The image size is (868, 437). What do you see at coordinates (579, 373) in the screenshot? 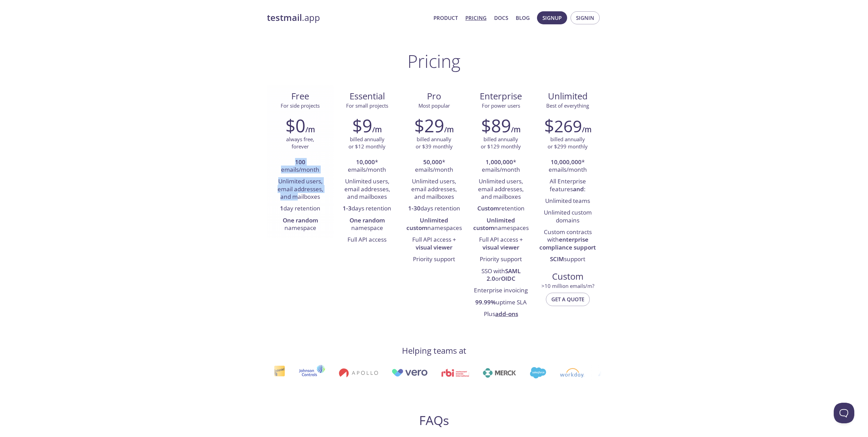
I see `img: atlassian` at bounding box center [579, 373].